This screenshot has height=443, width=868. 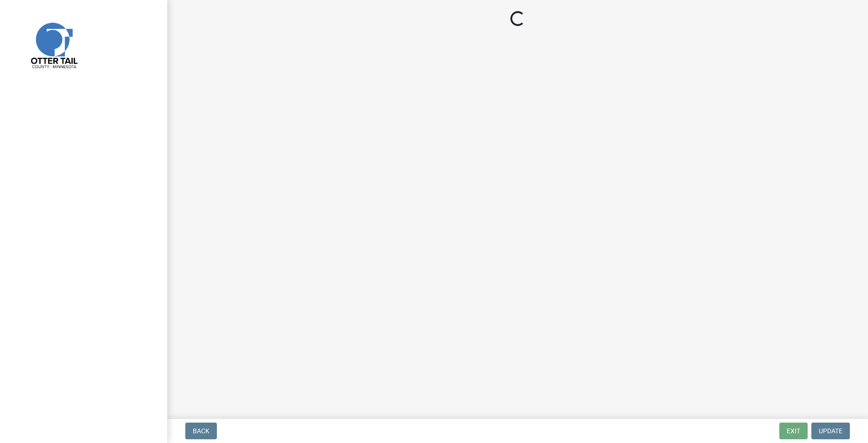 I want to click on span: Update, so click(x=830, y=431).